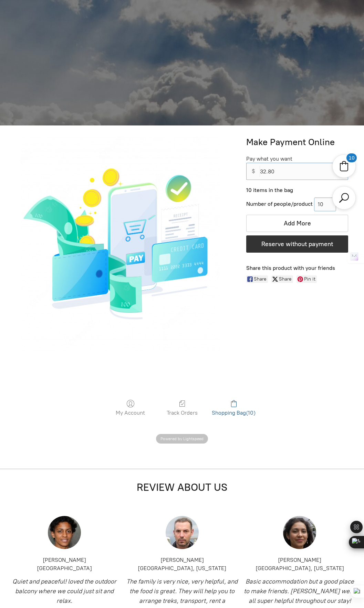 This screenshot has height=608, width=364. What do you see at coordinates (279, 204) in the screenshot?
I see `span: Number of people/product` at bounding box center [279, 204].